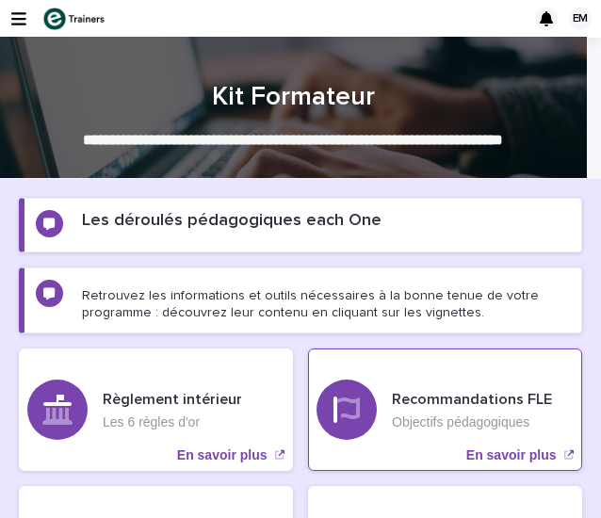 Image resolution: width=601 pixels, height=518 pixels. I want to click on font: Règlement intérieur, so click(172, 399).